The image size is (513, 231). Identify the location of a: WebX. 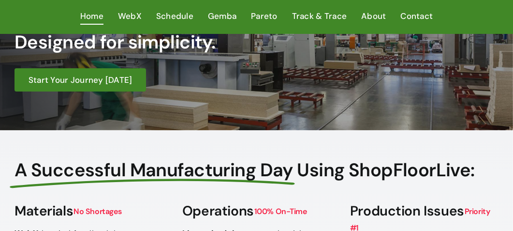
(130, 16).